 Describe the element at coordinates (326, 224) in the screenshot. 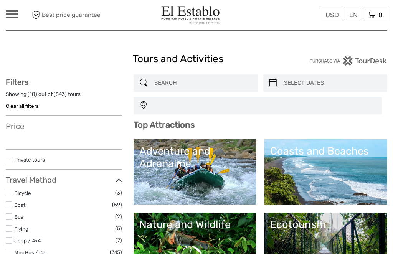

I see `div: Ecotourism` at that location.